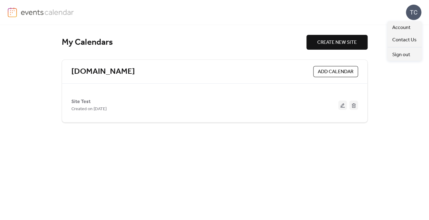 The height and width of the screenshot is (220, 429). I want to click on a: Site Test, so click(81, 102).